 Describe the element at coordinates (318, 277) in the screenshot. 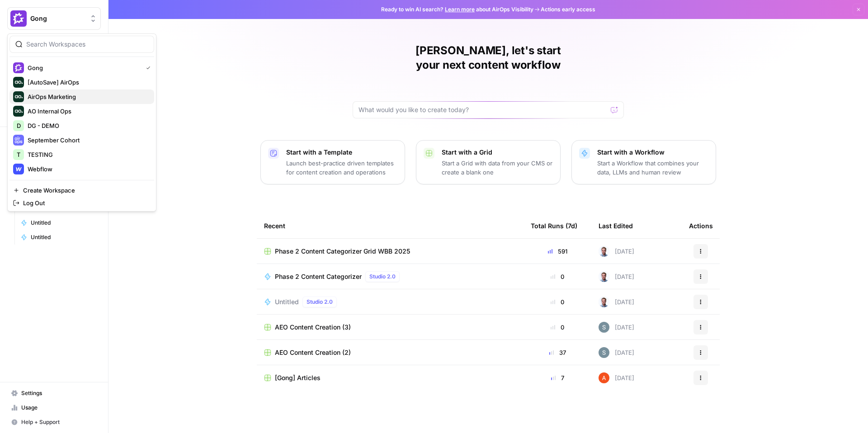

I see `span: Phase 2 Content Categorizer` at that location.